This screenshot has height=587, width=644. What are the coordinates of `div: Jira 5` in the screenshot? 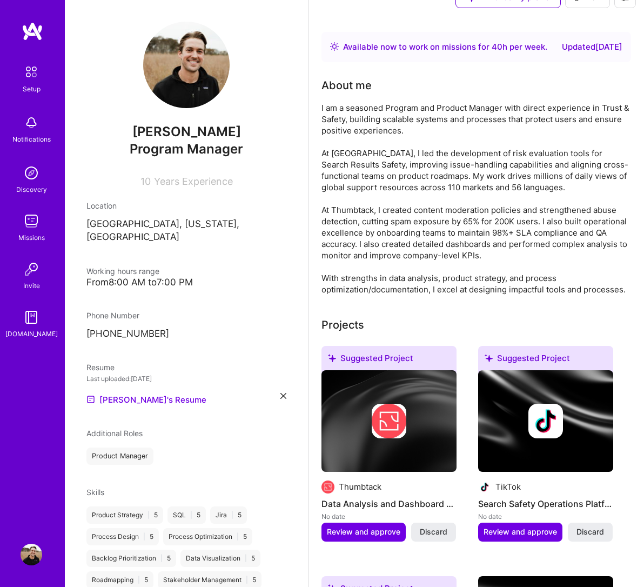 It's located at (228, 515).